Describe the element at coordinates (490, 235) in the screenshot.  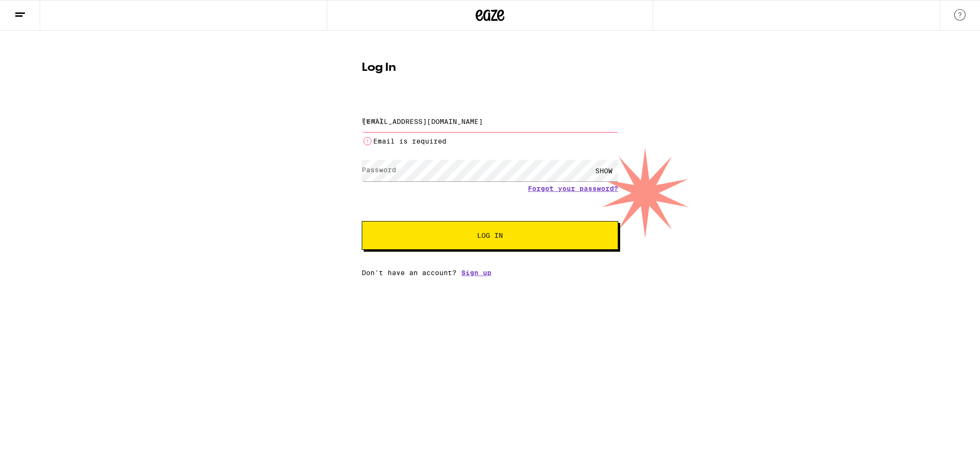
I see `button: Log In` at that location.